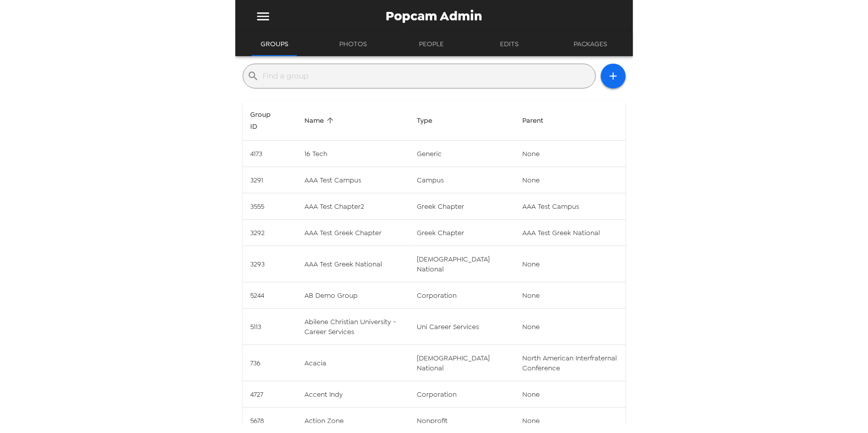 Image resolution: width=868 pixels, height=433 pixels. What do you see at coordinates (353, 206) in the screenshot?
I see `td: AAA Test Chapter2` at bounding box center [353, 206].